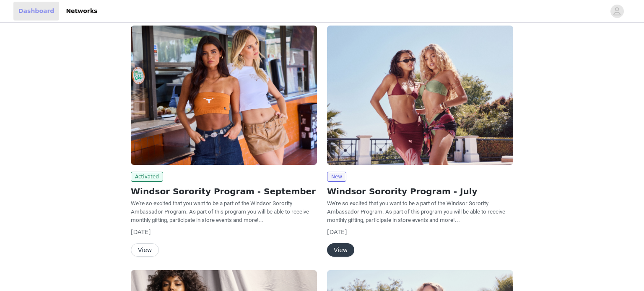 The width and height of the screenshot is (644, 291). I want to click on div: avatar, so click(617, 11).